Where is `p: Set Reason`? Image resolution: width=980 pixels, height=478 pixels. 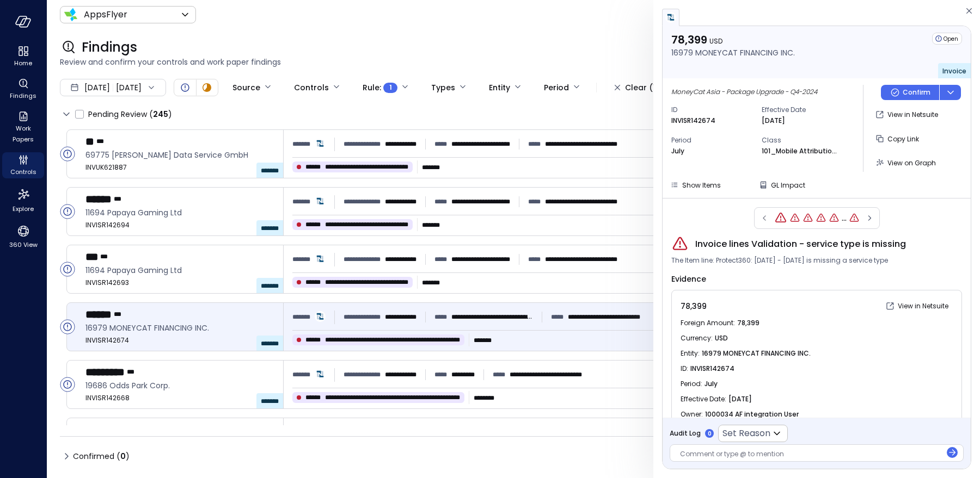
p: Set Reason is located at coordinates (747, 433).